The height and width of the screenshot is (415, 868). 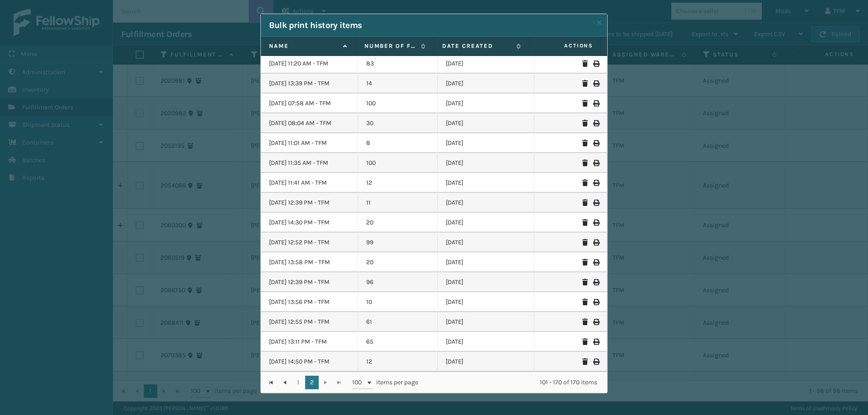 I want to click on span: Go to the previous page, so click(x=285, y=383).